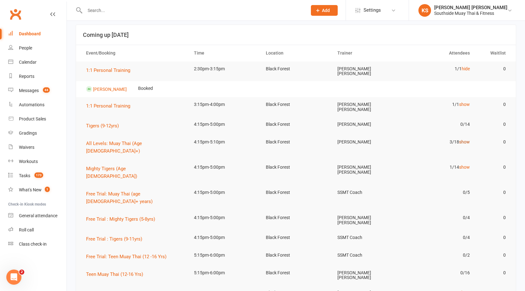 The height and width of the screenshot is (291, 525). What do you see at coordinates (26, 230) in the screenshot?
I see `div: Roll call` at bounding box center [26, 230].